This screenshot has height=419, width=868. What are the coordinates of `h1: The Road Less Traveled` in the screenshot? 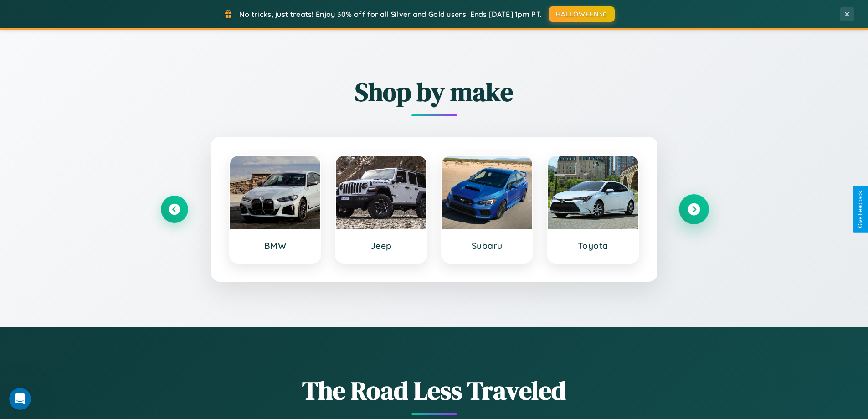 It's located at (434, 391).